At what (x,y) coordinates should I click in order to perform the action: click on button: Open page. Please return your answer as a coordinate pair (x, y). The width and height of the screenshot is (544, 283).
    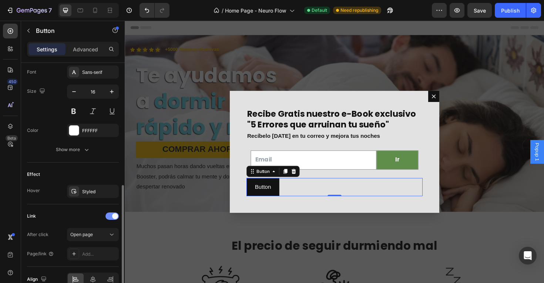
    Looking at the image, I should click on (93, 235).